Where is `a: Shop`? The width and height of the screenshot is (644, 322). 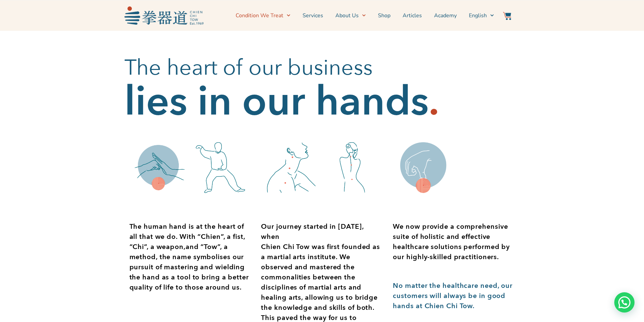 a: Shop is located at coordinates (384, 15).